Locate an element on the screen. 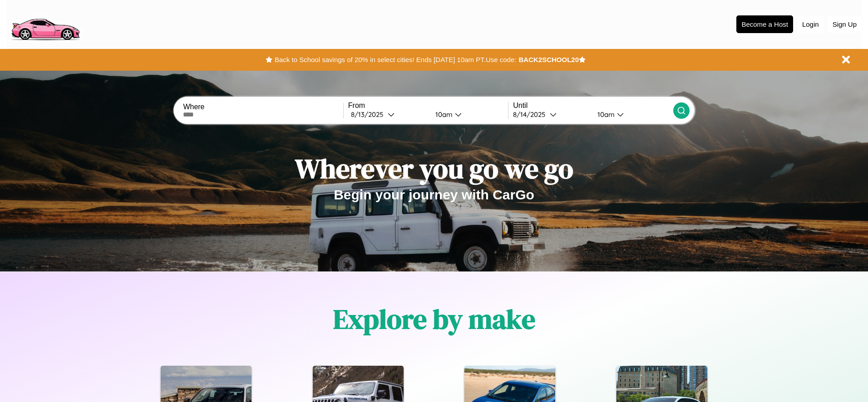  b: BACK2SCHOOL20 is located at coordinates (548, 59).